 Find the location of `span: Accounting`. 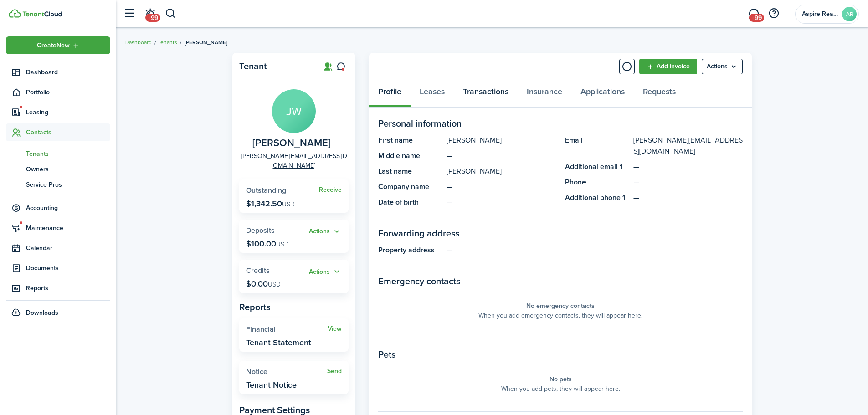

span: Accounting is located at coordinates (68, 208).